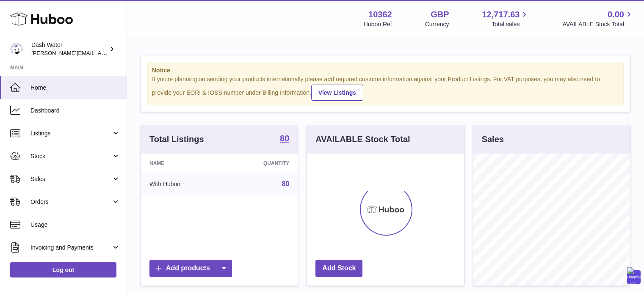 Image resolution: width=644 pixels, height=294 pixels. Describe the element at coordinates (260, 164) in the screenshot. I see `th: Quantity` at that location.